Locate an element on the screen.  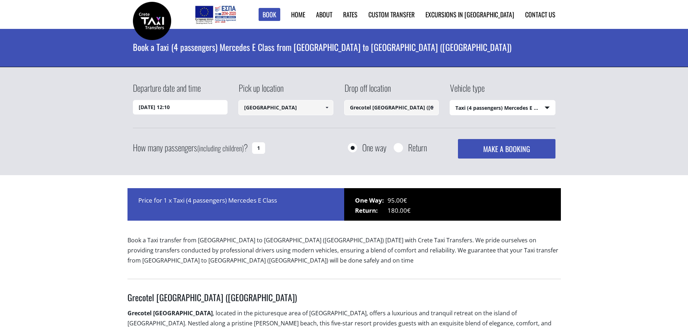
div: 95.00€ 180.00€ is located at coordinates (452, 204).